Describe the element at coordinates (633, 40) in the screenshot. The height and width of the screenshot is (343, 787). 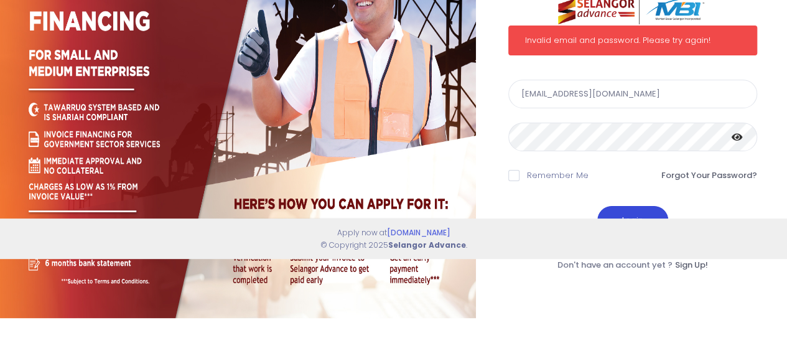
I see `div: Invalid email and password. Please try again!` at that location.